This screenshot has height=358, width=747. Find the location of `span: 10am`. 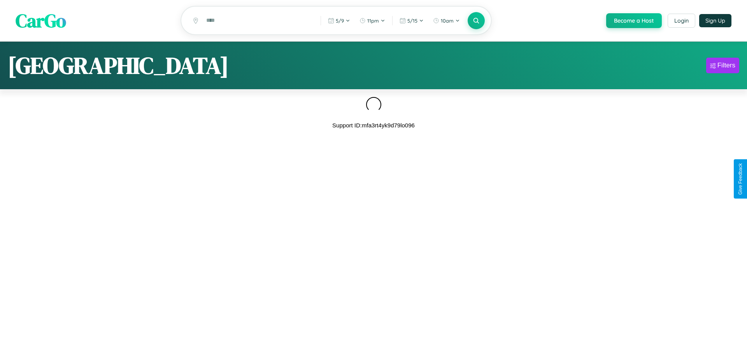

span: 10am is located at coordinates (447, 21).